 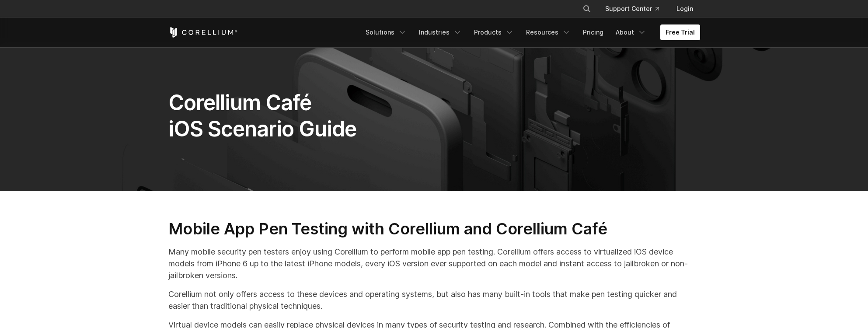 I want to click on a: Industries, so click(x=440, y=33).